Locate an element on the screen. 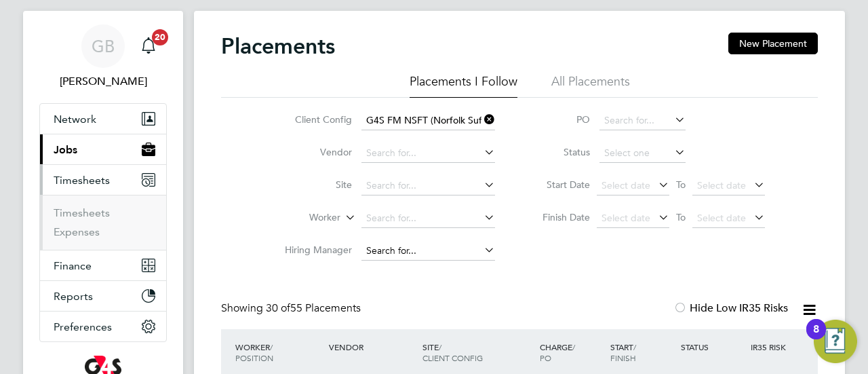 The width and height of the screenshot is (868, 374). li: All Placements is located at coordinates (590, 85).